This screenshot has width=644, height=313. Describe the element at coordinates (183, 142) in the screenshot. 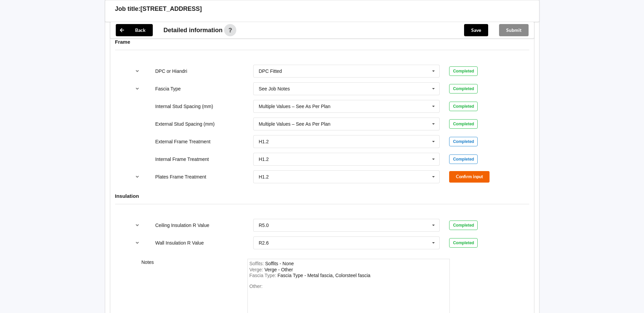

I see `label: External Frame Treatment` at that location.